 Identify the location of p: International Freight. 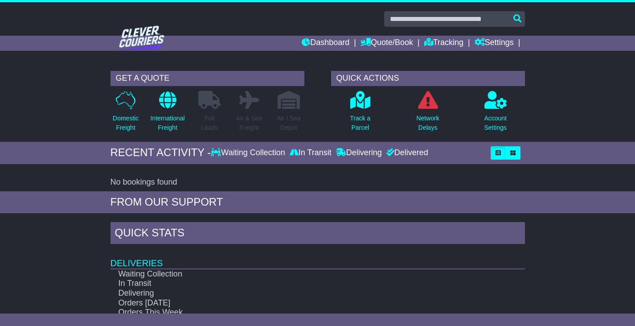
(167, 123).